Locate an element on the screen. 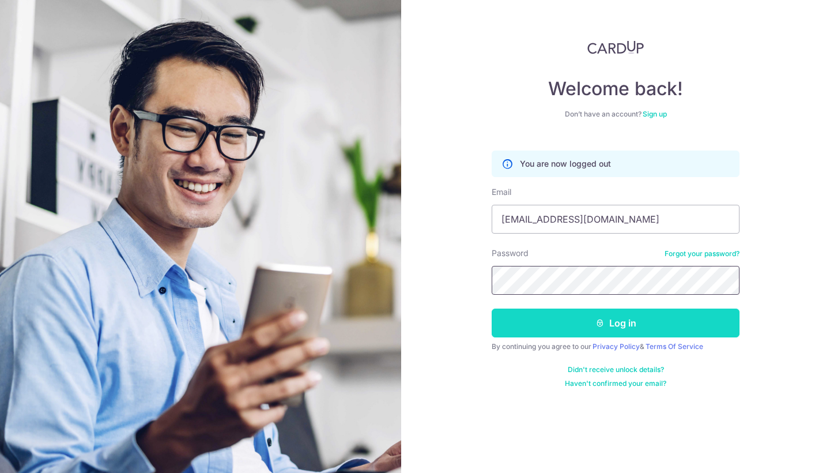  a: Didn't receive unlock details? is located at coordinates (616, 370).